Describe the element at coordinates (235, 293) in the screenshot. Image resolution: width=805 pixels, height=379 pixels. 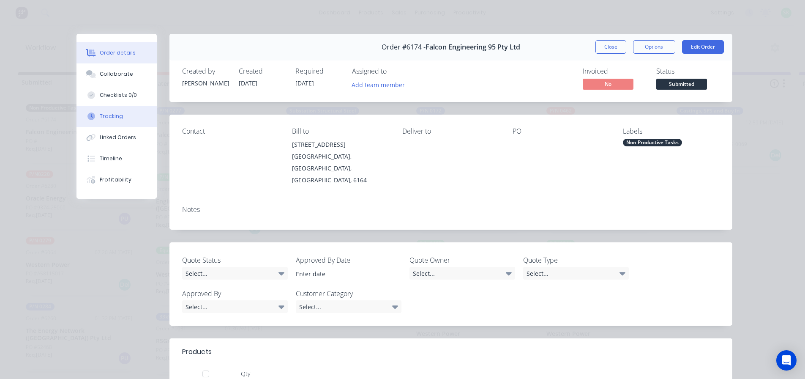
I see `label: Approved By` at that location.